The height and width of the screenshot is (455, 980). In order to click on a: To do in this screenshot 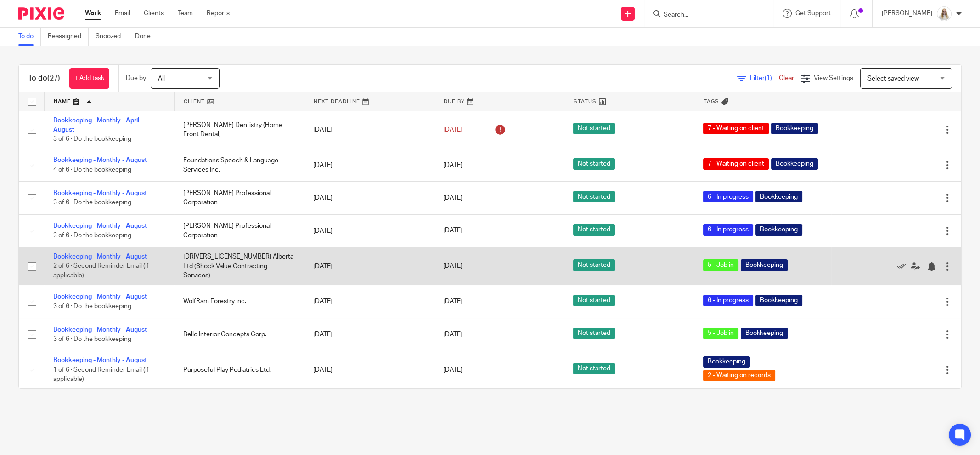, I will do `click(30, 36)`.